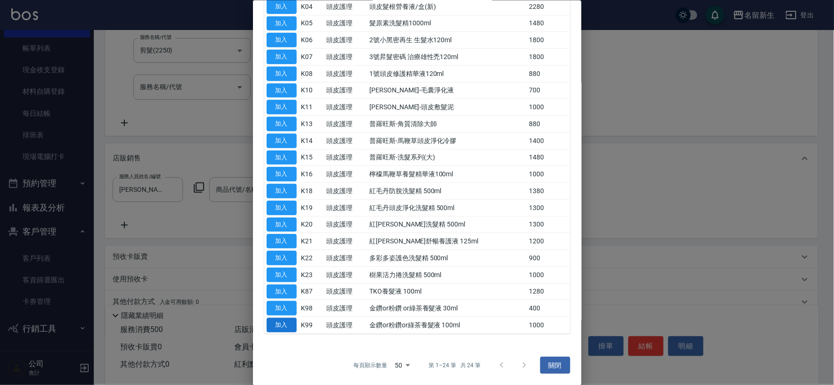 Image resolution: width=834 pixels, height=385 pixels. Describe the element at coordinates (447, 308) in the screenshot. I see `td: 金鑽or粉鑽 or綠茶養髮液 30ml` at that location.